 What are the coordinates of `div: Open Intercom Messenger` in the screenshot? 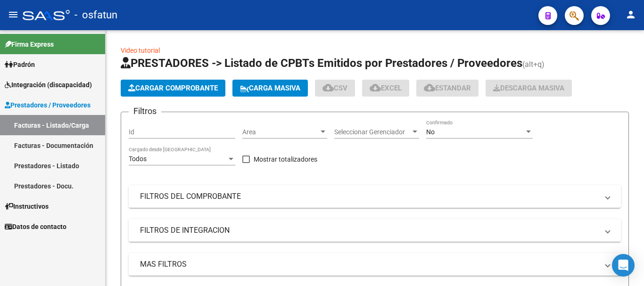 It's located at (623, 265).